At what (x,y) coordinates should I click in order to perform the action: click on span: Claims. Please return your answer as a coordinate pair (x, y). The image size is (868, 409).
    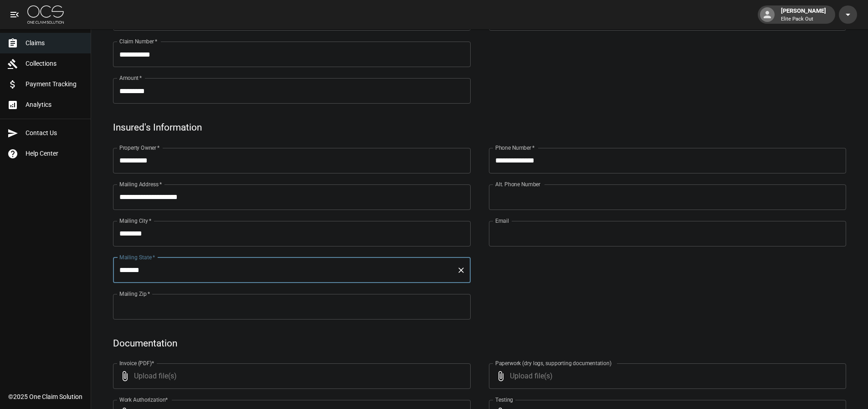
    Looking at the image, I should click on (54, 43).